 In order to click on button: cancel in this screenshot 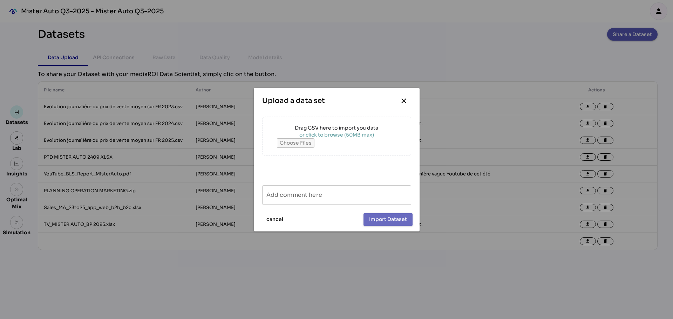, I will do `click(275, 220)`.